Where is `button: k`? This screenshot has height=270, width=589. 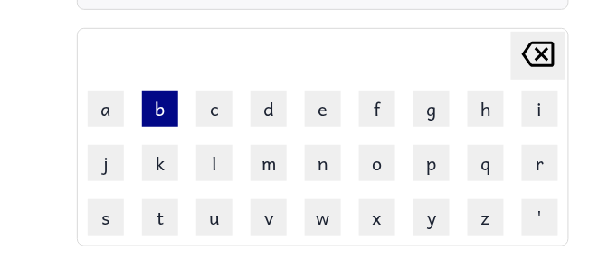 button: k is located at coordinates (160, 163).